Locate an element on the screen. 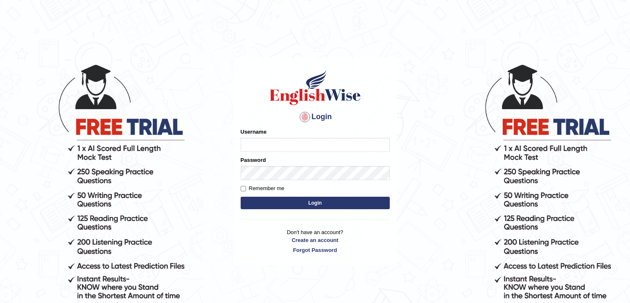  img: Logo of English Wise sign in for intelligent practice with AI is located at coordinates (315, 87).